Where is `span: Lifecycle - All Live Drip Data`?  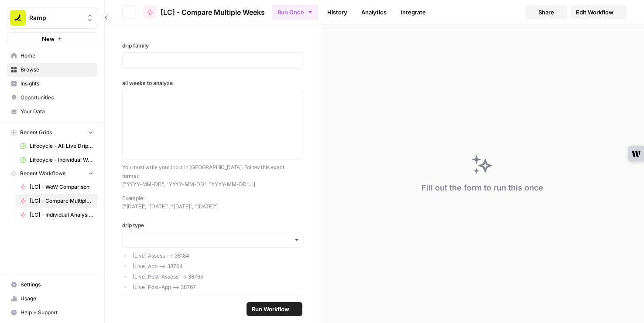
span: Lifecycle - All Live Drip Data is located at coordinates (62, 146).